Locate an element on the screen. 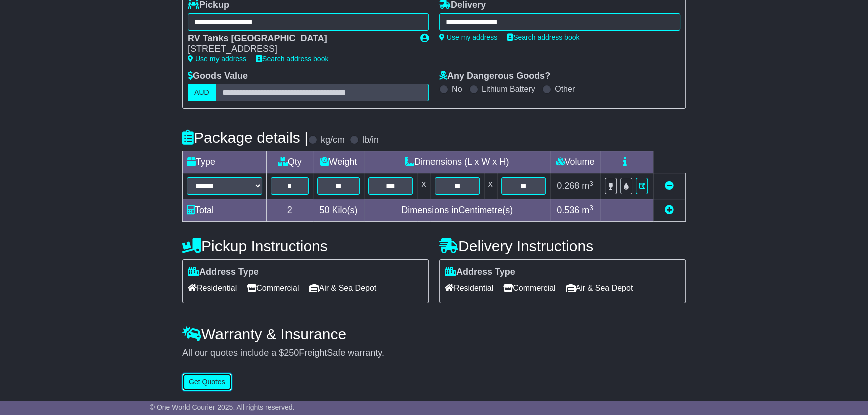  label: lb/in is located at coordinates (370, 140).